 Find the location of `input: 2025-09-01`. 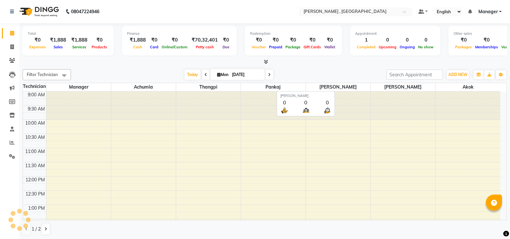

input: 2025-09-01 is located at coordinates (246, 75).